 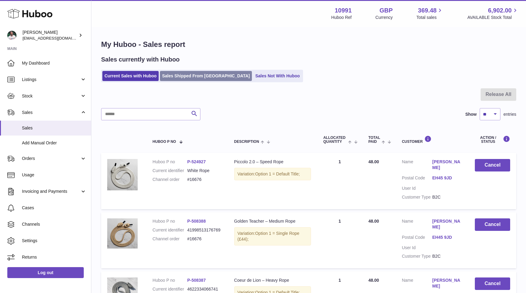 What do you see at coordinates (122, 233) in the screenshot?
I see `img: 109911711102352.png` at bounding box center [122, 233].